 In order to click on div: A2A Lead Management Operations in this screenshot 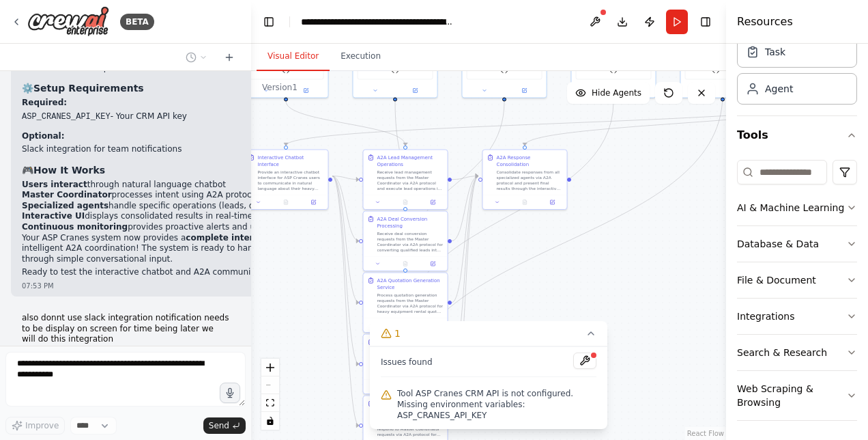, I will do `click(410, 161)`.